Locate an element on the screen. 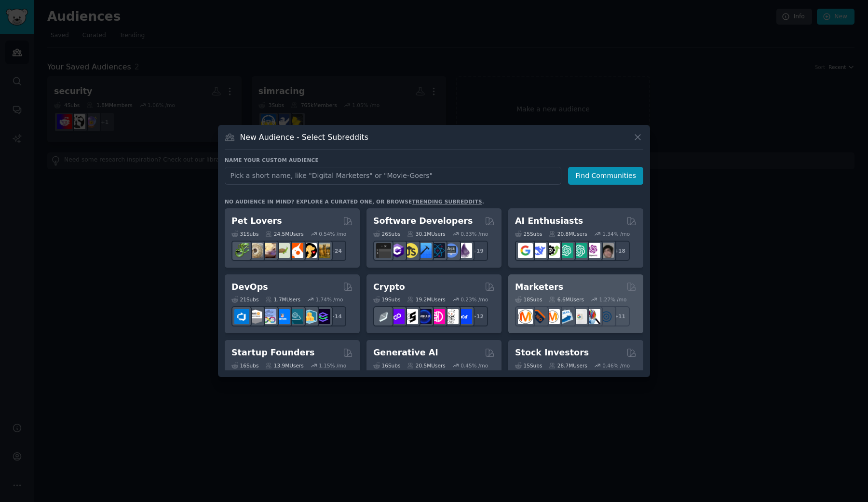 The width and height of the screenshot is (868, 502). div: + 11 is located at coordinates (619, 316).